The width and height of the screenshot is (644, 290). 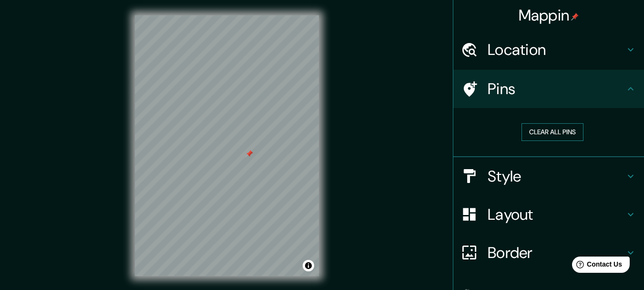 I want to click on h4: Layout, so click(x=557, y=215).